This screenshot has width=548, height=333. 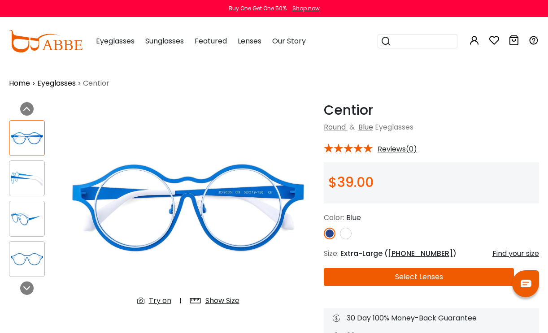 I want to click on a: Eyeglasses, so click(x=56, y=83).